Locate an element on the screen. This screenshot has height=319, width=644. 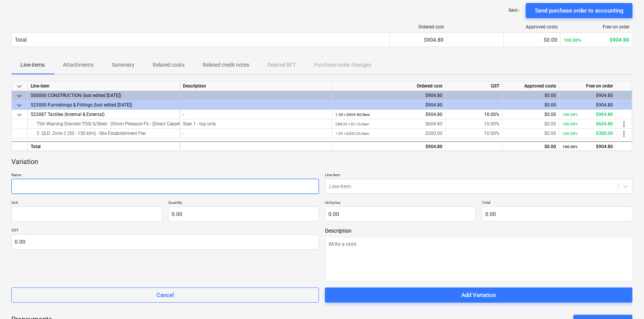
p: Related credit notes is located at coordinates (226, 65).